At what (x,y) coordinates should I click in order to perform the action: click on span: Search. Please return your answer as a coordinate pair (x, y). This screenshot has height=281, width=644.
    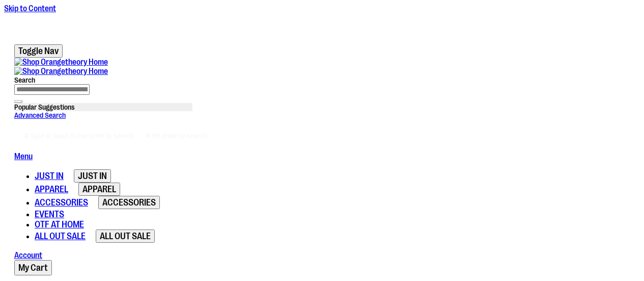
    Looking at the image, I should click on (25, 80).